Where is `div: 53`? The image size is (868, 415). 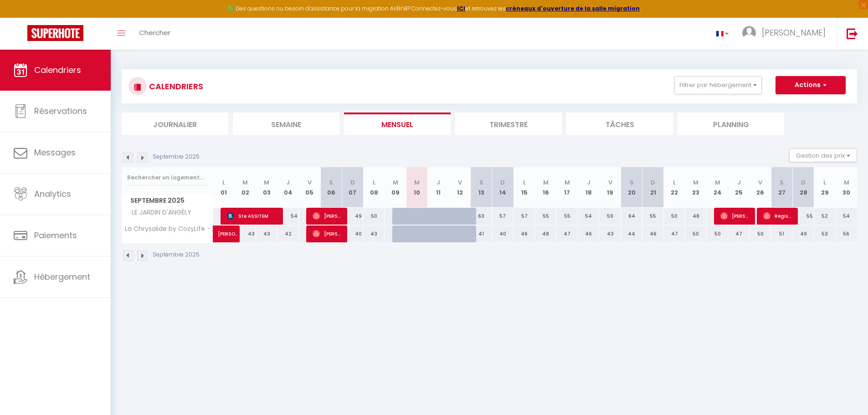 div: 53 is located at coordinates (825, 234).